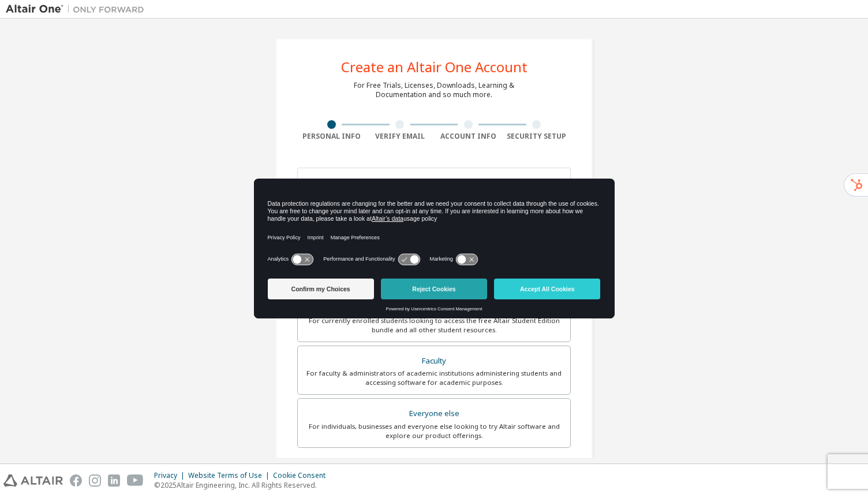  What do you see at coordinates (434, 361) in the screenshot?
I see `div: Faculty` at bounding box center [434, 361].